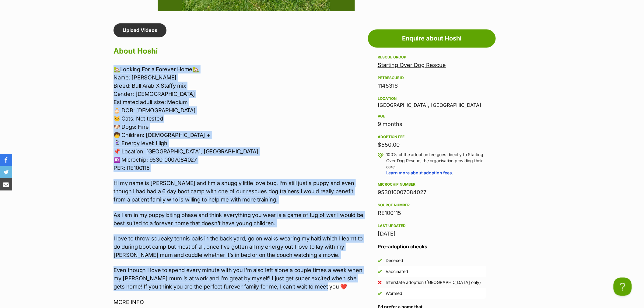 The height and width of the screenshot is (308, 644). Describe the element at coordinates (394, 293) in the screenshot. I see `div: Wormed` at that location.